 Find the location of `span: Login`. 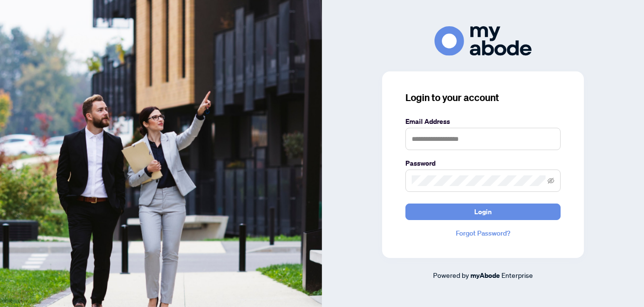

span: Login is located at coordinates (483, 212).